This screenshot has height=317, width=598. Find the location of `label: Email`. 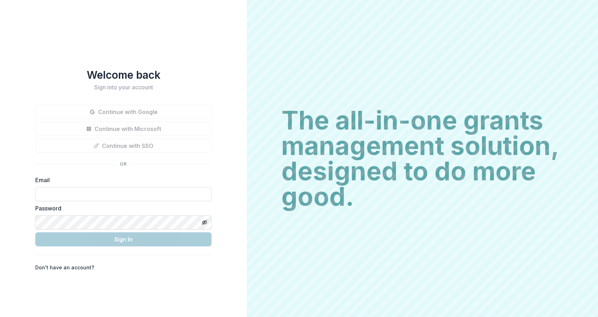

label: Email is located at coordinates (121, 180).